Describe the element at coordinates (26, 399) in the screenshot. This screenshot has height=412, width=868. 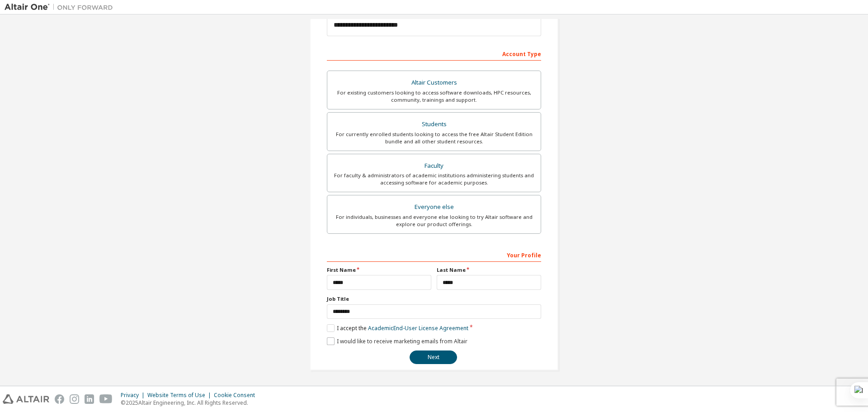
I see `img: altair_logo.svg` at that location.